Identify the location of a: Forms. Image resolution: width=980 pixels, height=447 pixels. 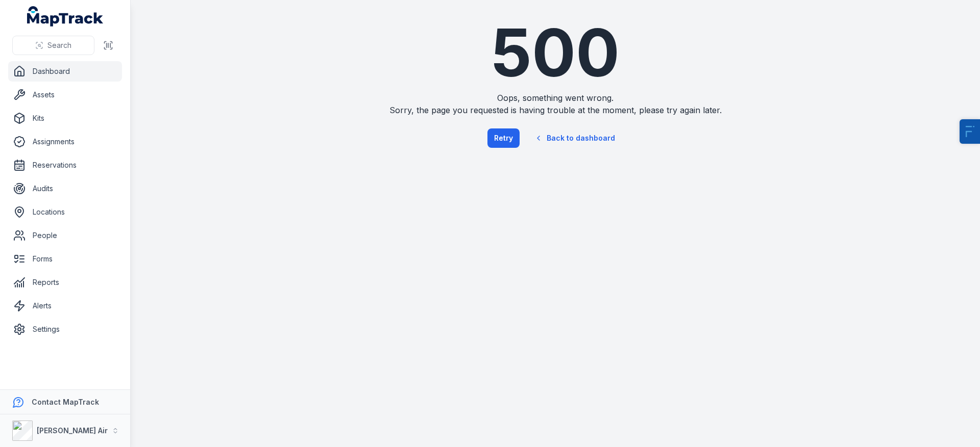
(64, 259).